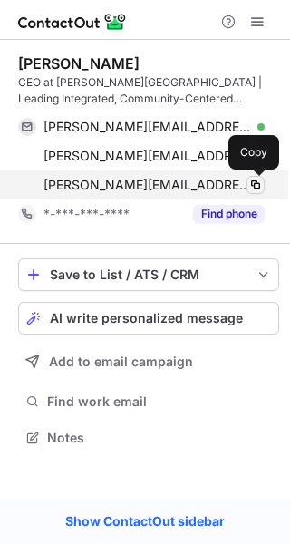 This screenshot has height=544, width=290. I want to click on button: save-profile-one-click, so click(149, 275).